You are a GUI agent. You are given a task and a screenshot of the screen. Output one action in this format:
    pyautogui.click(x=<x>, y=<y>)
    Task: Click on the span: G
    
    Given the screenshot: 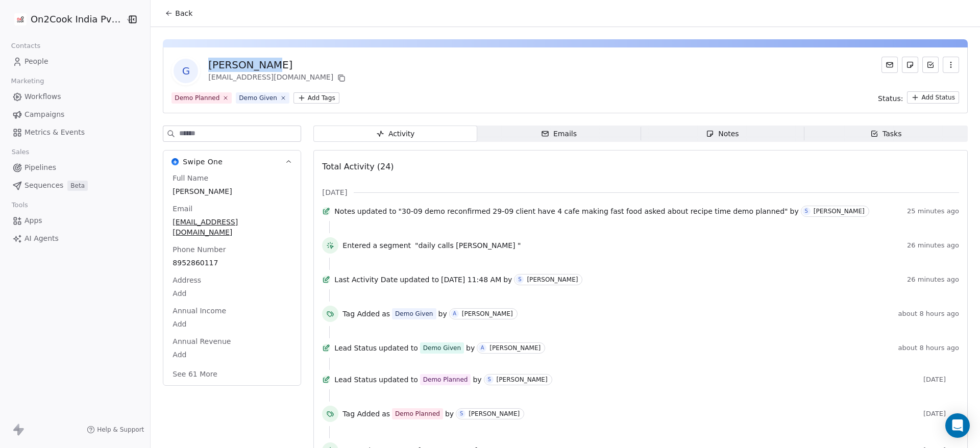 What is the action you would take?
    pyautogui.click(x=186, y=71)
    